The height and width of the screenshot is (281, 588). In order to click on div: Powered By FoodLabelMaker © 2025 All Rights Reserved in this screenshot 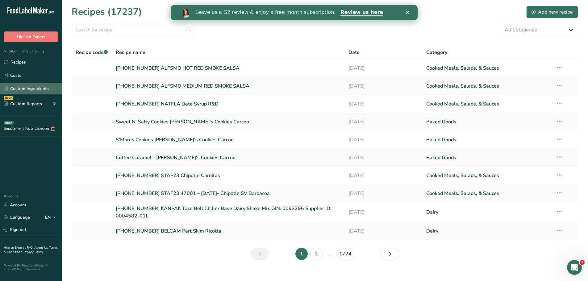, I will do `click(31, 268)`.